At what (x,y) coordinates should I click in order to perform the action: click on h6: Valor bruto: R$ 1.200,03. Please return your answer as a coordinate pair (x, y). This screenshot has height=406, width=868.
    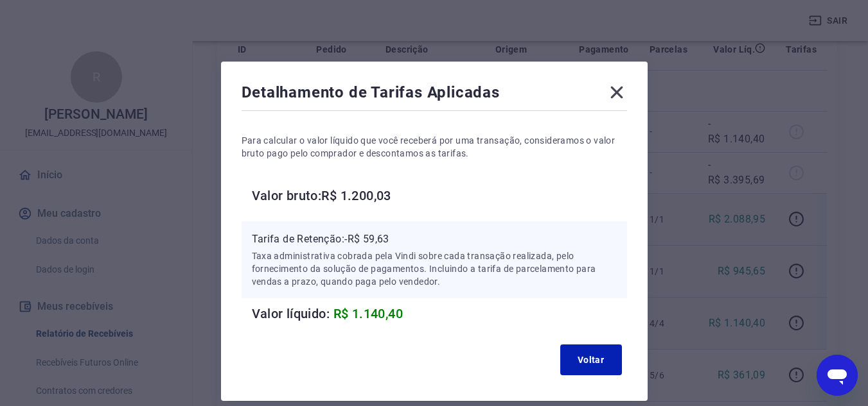
    Looking at the image, I should click on (440, 196).